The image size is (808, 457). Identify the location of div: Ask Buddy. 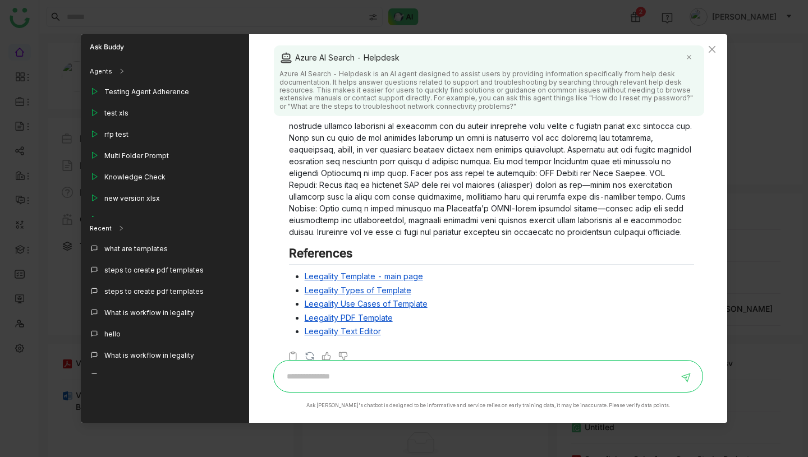
(165, 47).